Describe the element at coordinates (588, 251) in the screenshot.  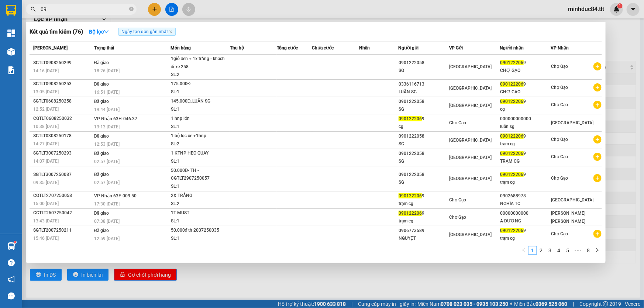
I see `a: 8` at that location.